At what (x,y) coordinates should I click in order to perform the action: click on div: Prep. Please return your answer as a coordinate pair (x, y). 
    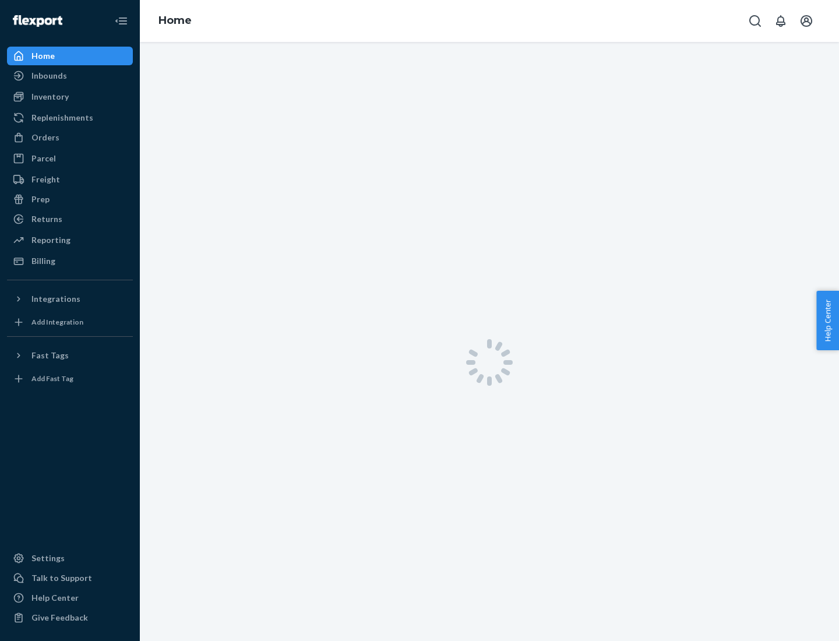
    Looking at the image, I should click on (40, 199).